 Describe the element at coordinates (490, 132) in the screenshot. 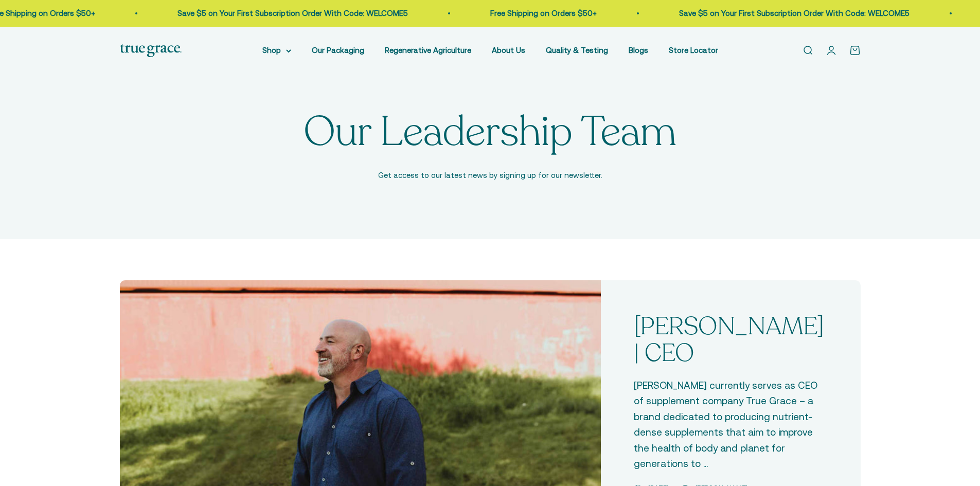

I see `h1: Our Leadership Team` at that location.